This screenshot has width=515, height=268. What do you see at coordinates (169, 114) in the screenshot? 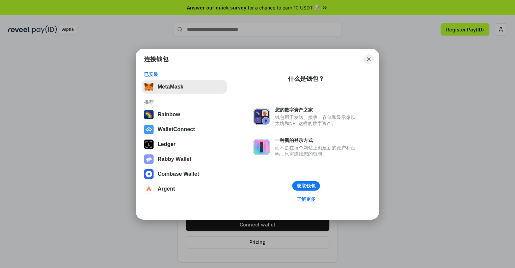
I see `div: Rainbow` at bounding box center [169, 114].